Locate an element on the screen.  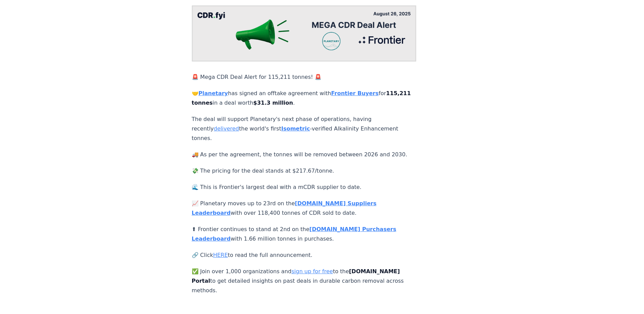
p: 🤝 has signed an offtake agreement with for in a deal worth . is located at coordinates (305, 98).